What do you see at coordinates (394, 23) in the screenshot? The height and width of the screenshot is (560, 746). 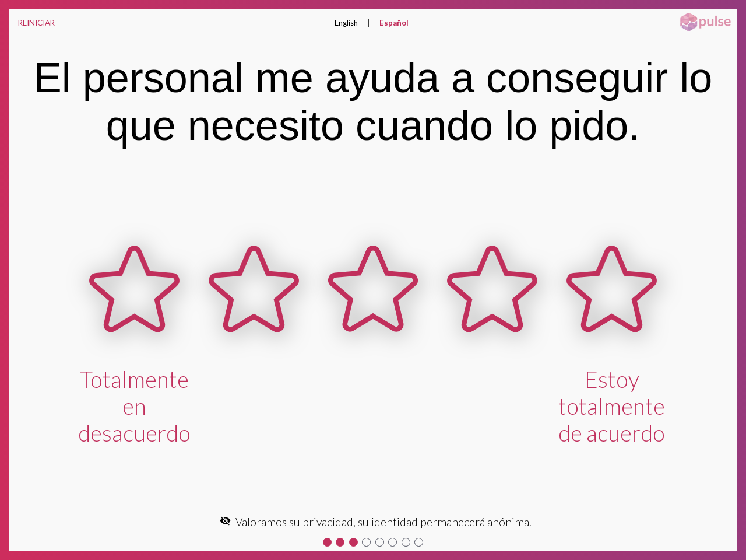 I see `button: Español` at bounding box center [394, 23].